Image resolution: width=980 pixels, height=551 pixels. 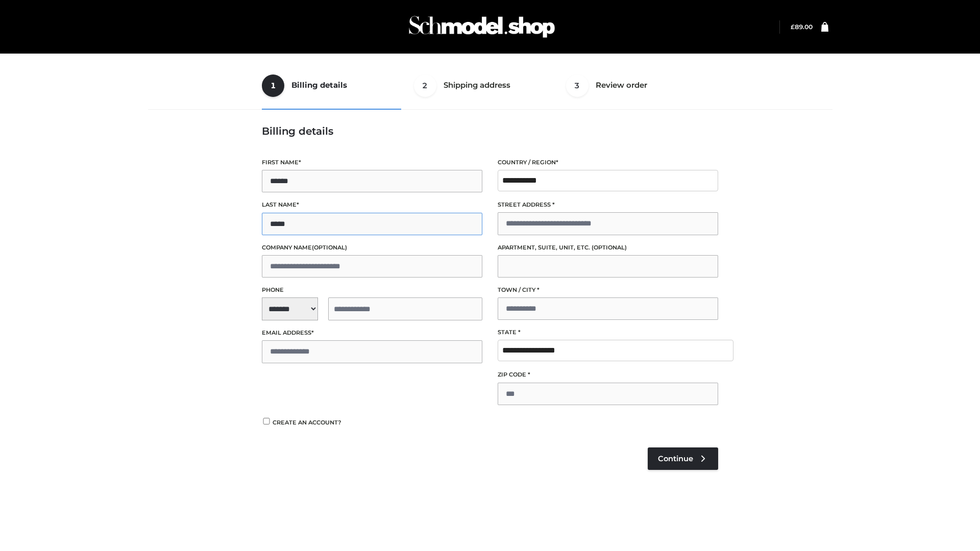 I want to click on a: Continue, so click(x=683, y=459).